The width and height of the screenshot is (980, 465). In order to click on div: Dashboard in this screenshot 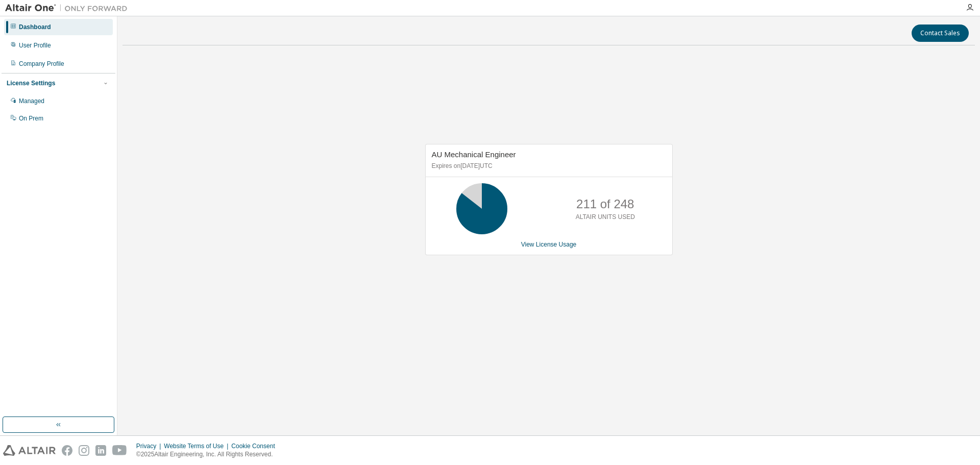, I will do `click(35, 27)`.